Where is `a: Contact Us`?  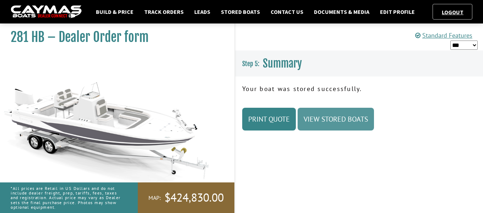
a: Contact Us is located at coordinates (287, 12).